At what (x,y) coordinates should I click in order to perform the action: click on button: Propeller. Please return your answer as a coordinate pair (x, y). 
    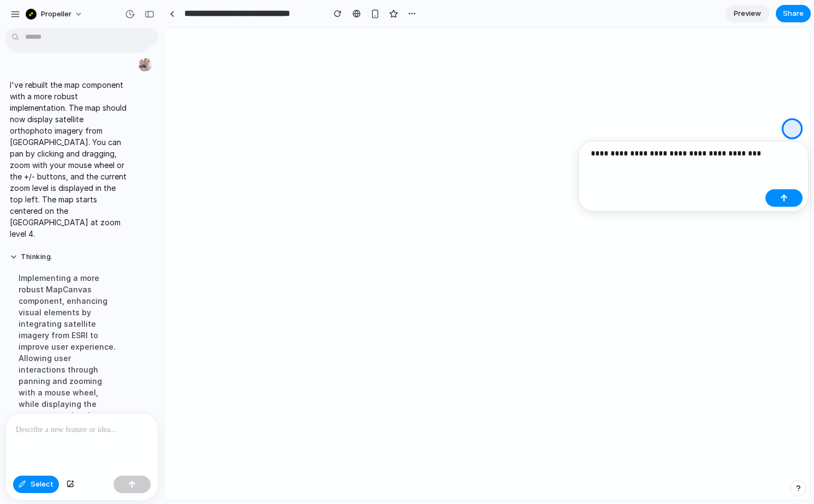
    Looking at the image, I should click on (54, 14).